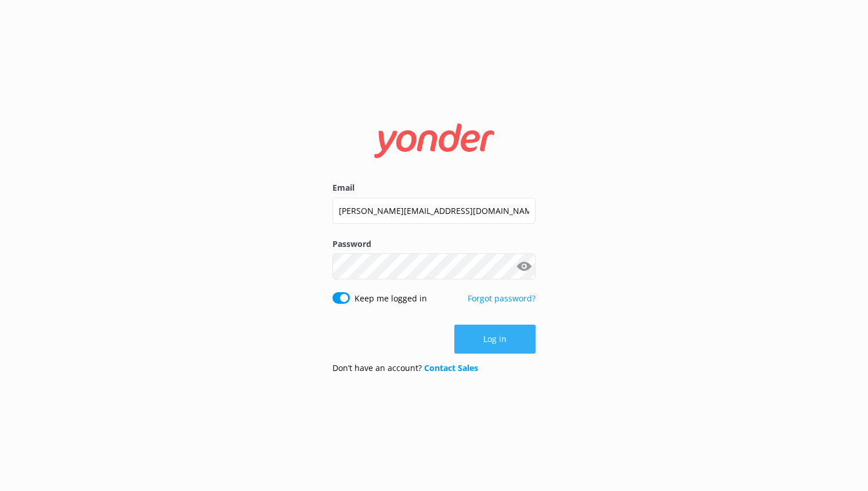  Describe the element at coordinates (451, 368) in the screenshot. I see `a: Contact Sales` at that location.